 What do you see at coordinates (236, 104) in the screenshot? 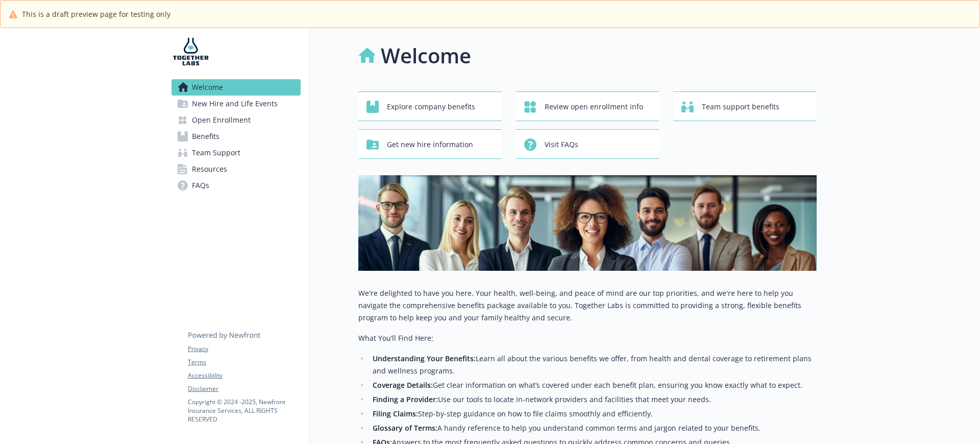
I see `a: New Hire and Life Events` at bounding box center [236, 104].